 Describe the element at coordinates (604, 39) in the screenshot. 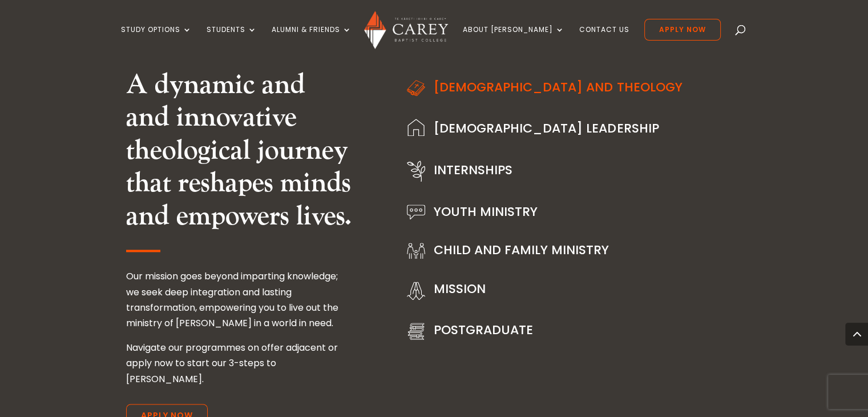

I see `a: Contact Us` at that location.